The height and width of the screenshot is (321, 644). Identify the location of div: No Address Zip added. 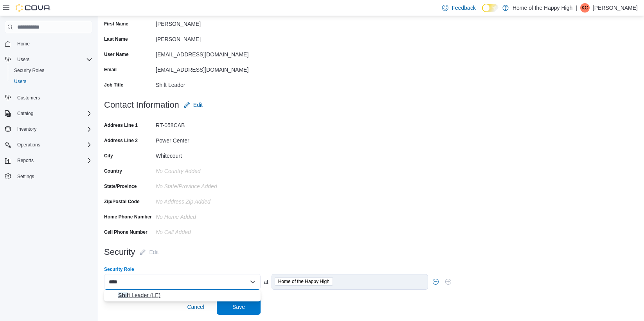
(208, 200).